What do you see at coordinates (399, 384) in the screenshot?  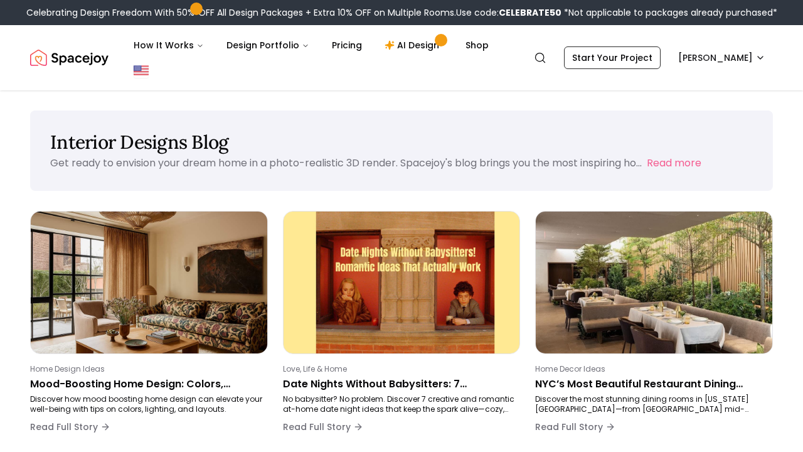 I see `p: Date Nights Without Babysitters: 7 Surprisingly Romantic Ideas That Actually Work` at bounding box center [399, 384].